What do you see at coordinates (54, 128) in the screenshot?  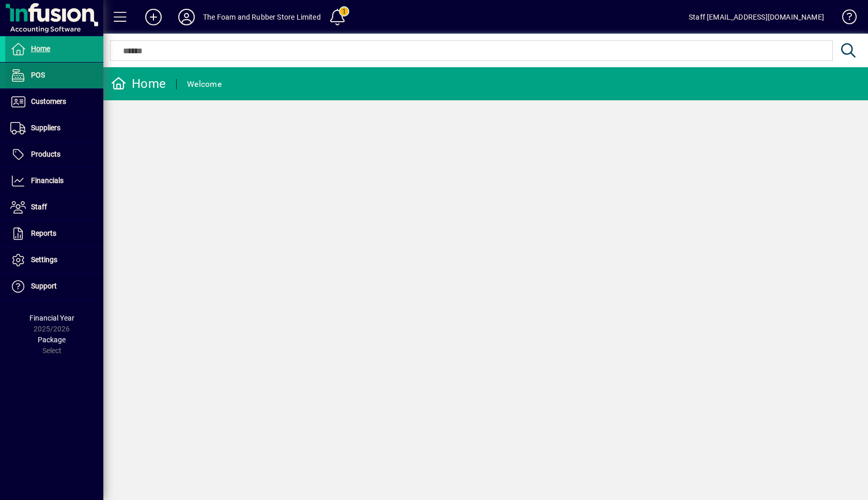 I see `a: Suppliers` at bounding box center [54, 128].